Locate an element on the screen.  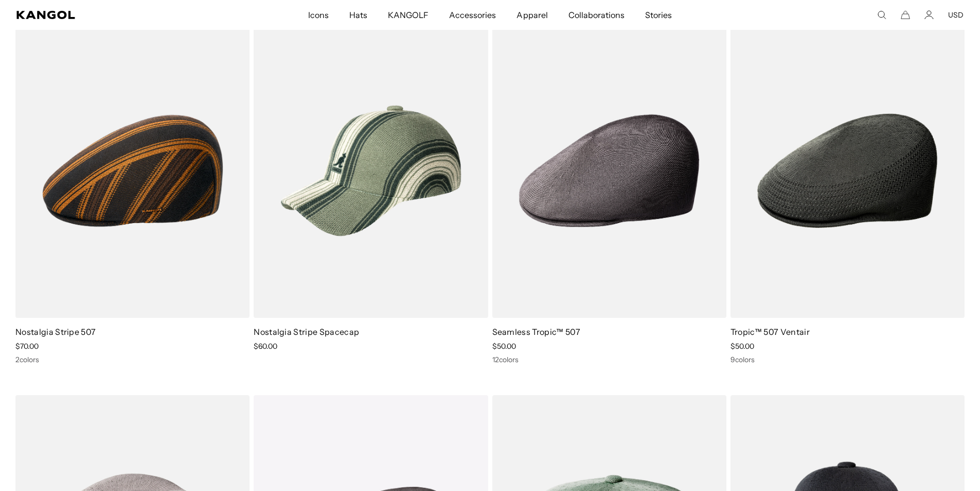
div: 2 colors is located at coordinates (132, 359).